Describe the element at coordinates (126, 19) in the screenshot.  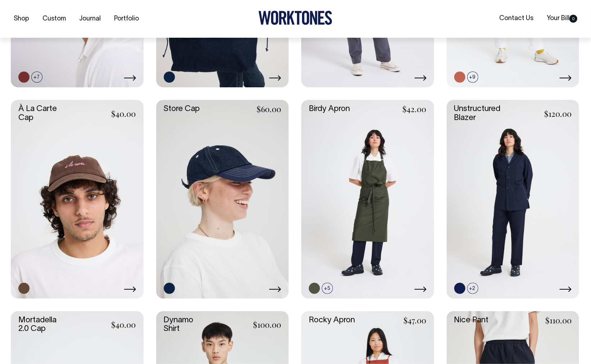
I see `a: Portfolio` at that location.